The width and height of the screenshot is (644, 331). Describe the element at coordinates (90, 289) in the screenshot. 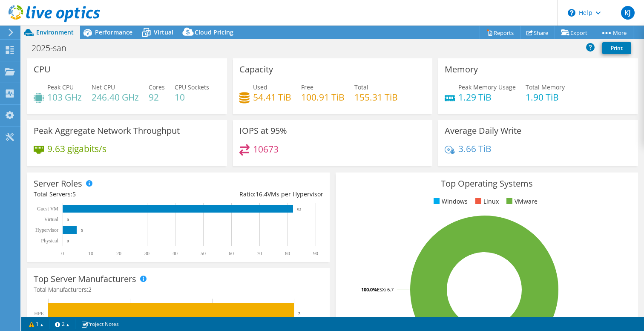

I see `span: 2` at that location.